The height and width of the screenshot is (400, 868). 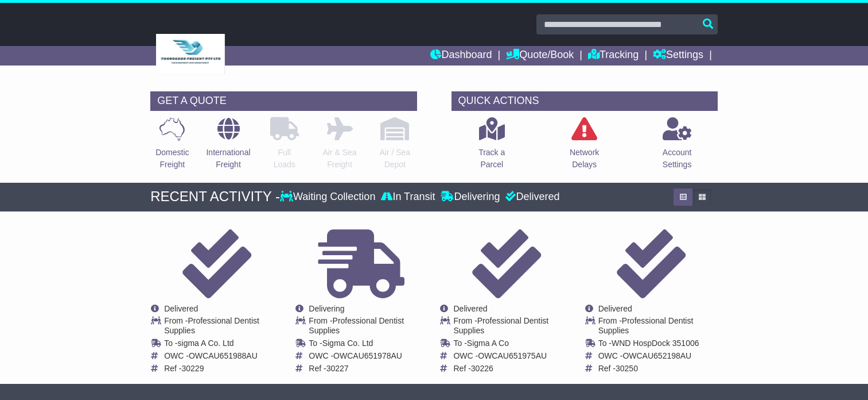 I want to click on span: 30250, so click(x=627, y=368).